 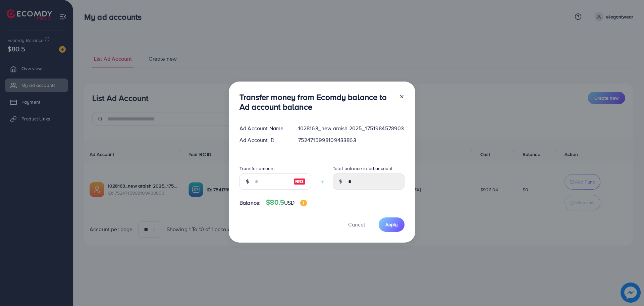 What do you see at coordinates (264, 140) in the screenshot?
I see `div: Ad Account ID` at bounding box center [264, 140].